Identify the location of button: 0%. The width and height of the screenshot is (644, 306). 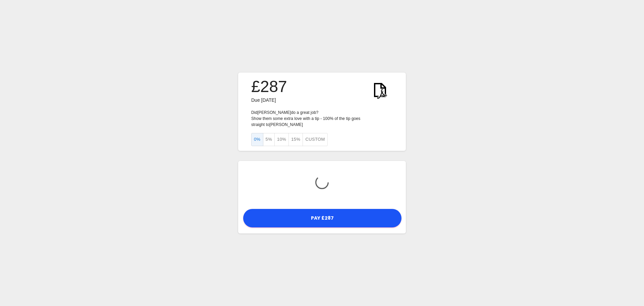
(258, 139).